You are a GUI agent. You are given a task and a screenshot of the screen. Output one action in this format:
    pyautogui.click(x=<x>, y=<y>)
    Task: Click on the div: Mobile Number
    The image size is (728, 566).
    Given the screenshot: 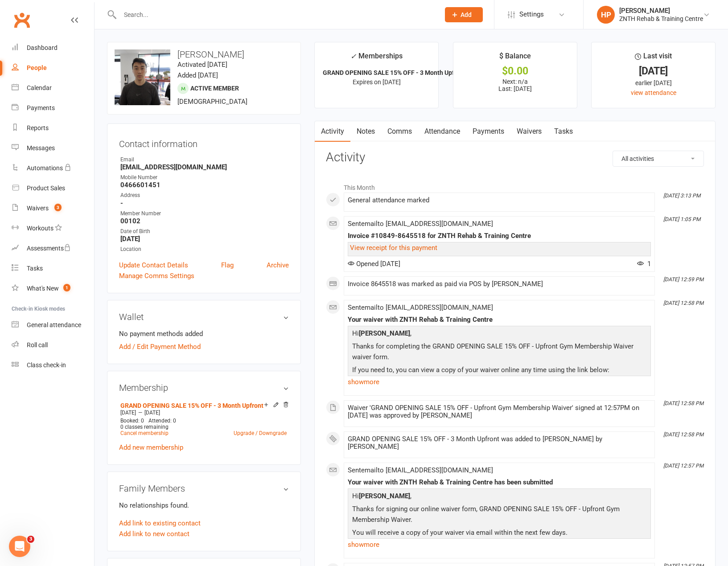 What is the action you would take?
    pyautogui.click(x=204, y=178)
    